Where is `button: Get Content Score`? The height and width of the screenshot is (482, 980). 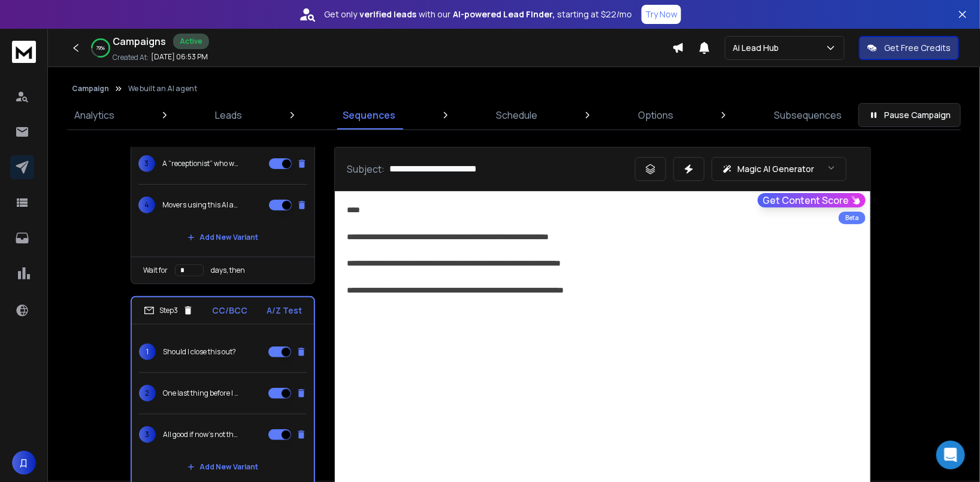 button: Get Content Score is located at coordinates (811, 201).